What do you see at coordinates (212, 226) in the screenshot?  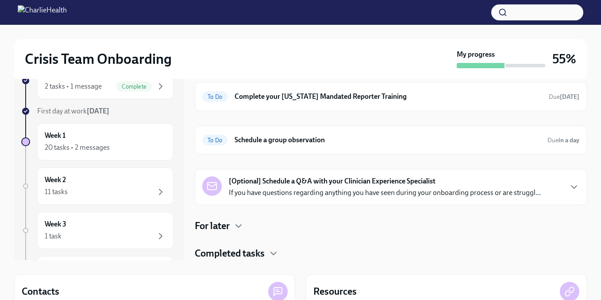 I see `h4: For later` at bounding box center [212, 226].